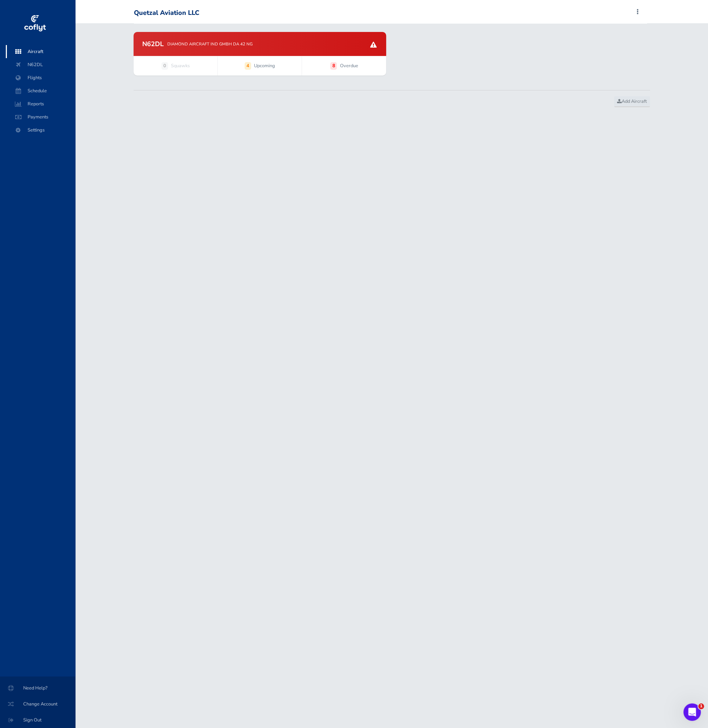 This screenshot has height=728, width=708. I want to click on strong: 8, so click(333, 66).